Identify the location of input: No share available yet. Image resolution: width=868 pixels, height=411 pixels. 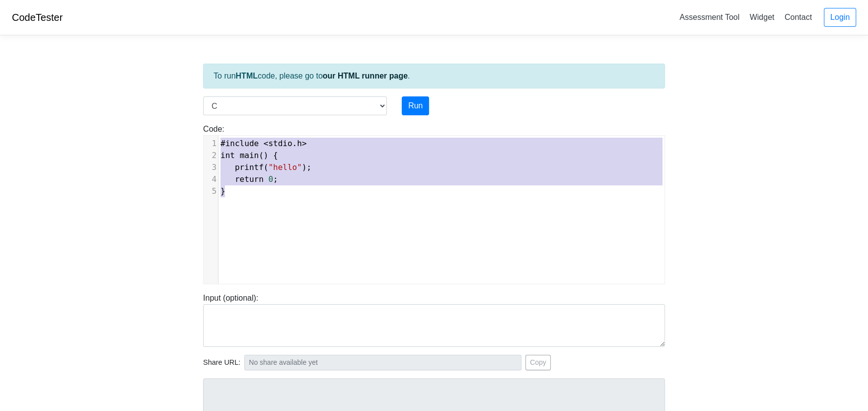
(383, 362).